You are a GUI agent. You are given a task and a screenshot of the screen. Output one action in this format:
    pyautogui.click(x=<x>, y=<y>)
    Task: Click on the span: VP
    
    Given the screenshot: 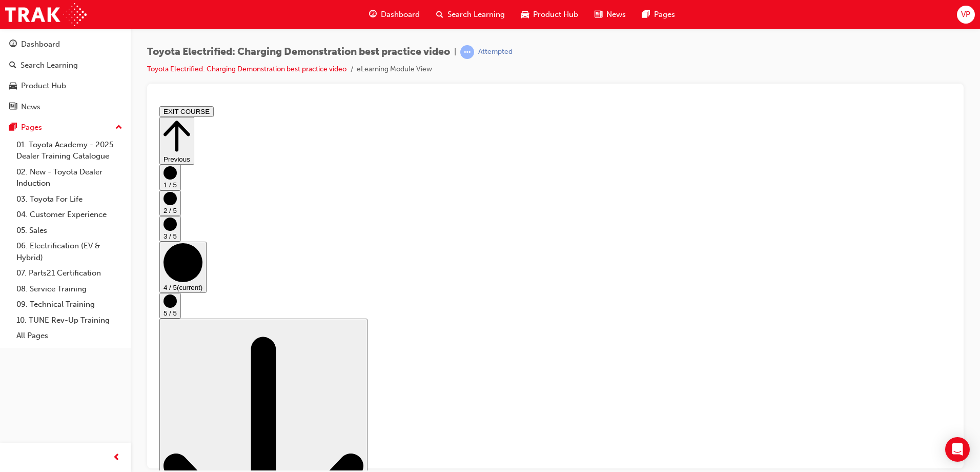 What is the action you would take?
    pyautogui.click(x=965, y=14)
    